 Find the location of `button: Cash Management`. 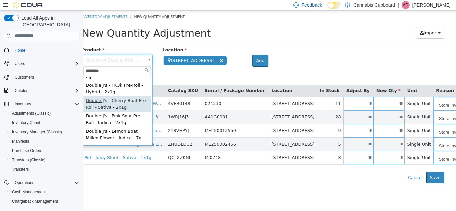

button: Cash Management is located at coordinates (44, 192).